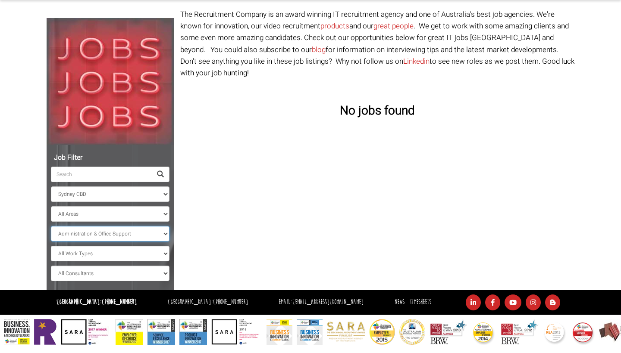  Describe the element at coordinates (101, 175) in the screenshot. I see `input: Search` at that location.